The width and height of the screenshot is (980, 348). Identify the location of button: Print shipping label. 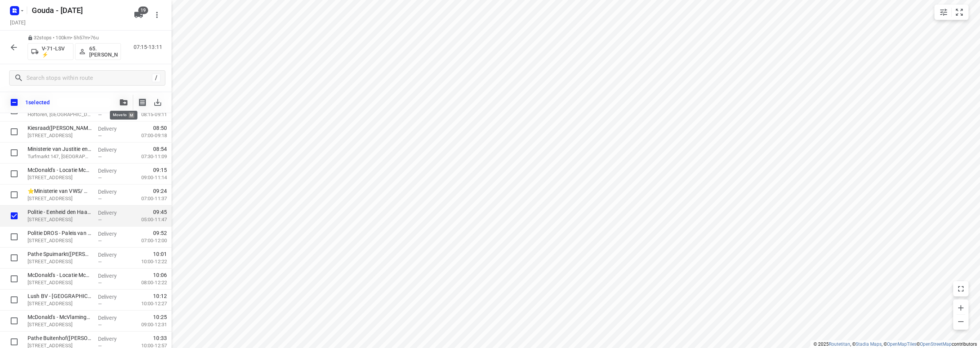
(143, 102).